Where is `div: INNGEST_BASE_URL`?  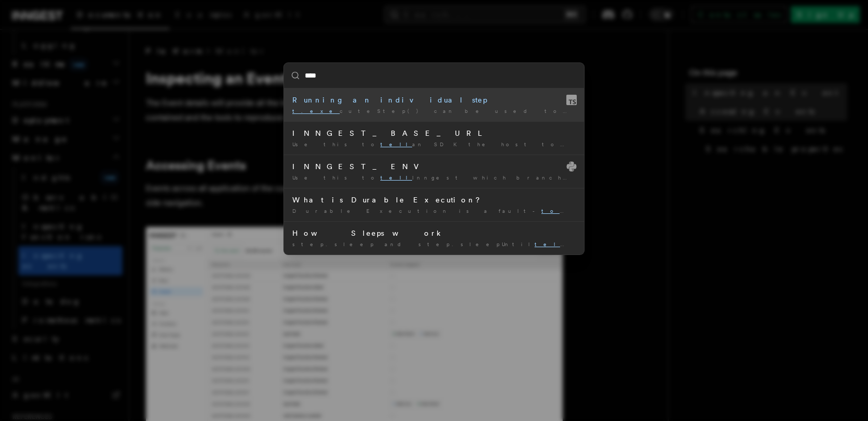 div: INNGEST_BASE_URL is located at coordinates (434, 134).